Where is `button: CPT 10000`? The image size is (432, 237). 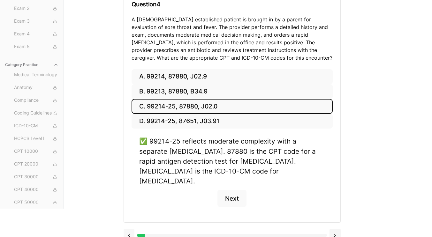
button: CPT 10000 is located at coordinates (36, 152).